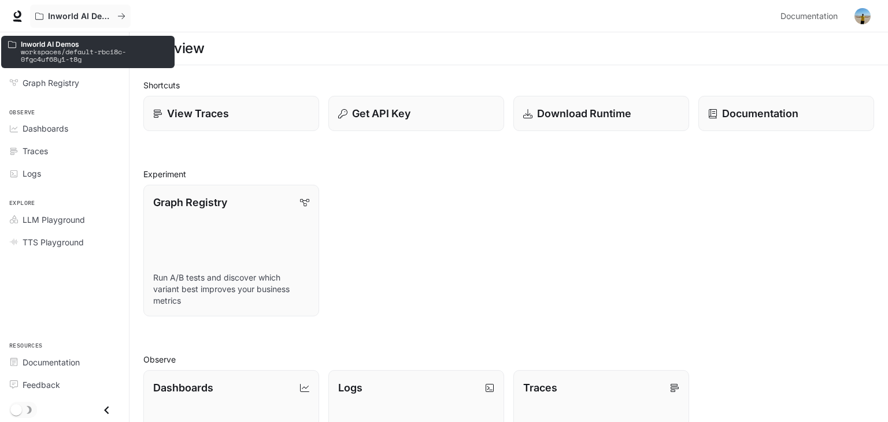 This screenshot has width=888, height=422. What do you see at coordinates (51, 83) in the screenshot?
I see `span: Graph Registry` at bounding box center [51, 83].